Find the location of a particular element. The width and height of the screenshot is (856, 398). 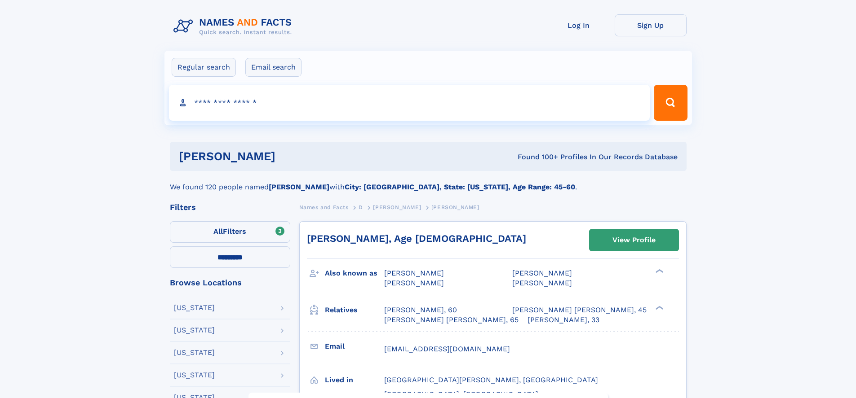

div: Browse Locations is located at coordinates (230, 283).